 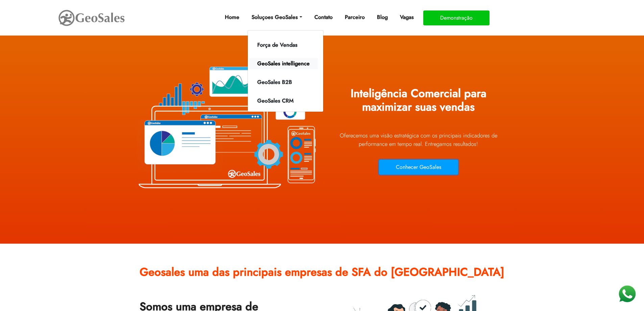 What do you see at coordinates (283, 101) in the screenshot?
I see `a: GeoSales CRM` at bounding box center [283, 101].